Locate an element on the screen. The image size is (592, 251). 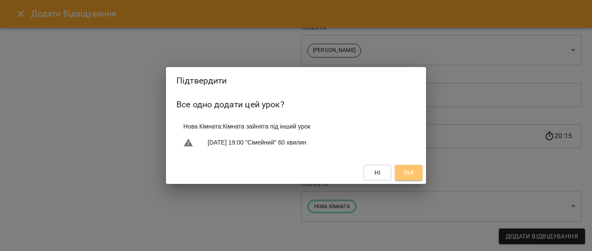
h2: Підтвердити is located at coordinates (296, 81).